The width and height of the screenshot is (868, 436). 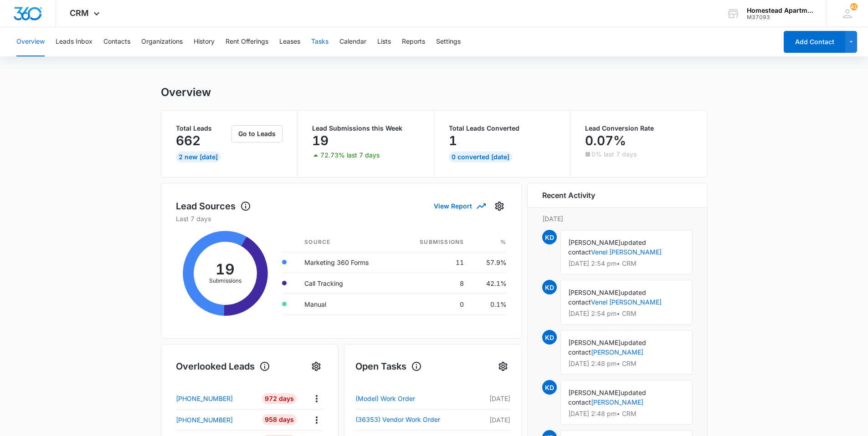 I want to click on div: notifications count, so click(x=854, y=7).